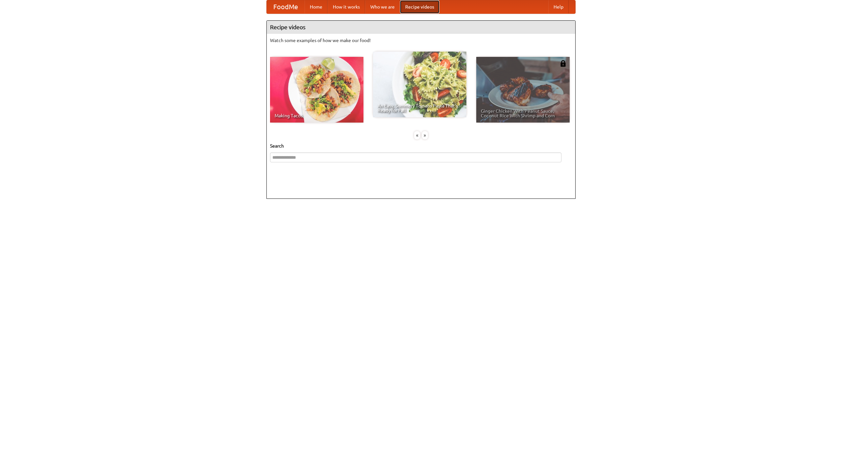  What do you see at coordinates (317, 116) in the screenshot?
I see `span: Making Tacos` at bounding box center [317, 116].